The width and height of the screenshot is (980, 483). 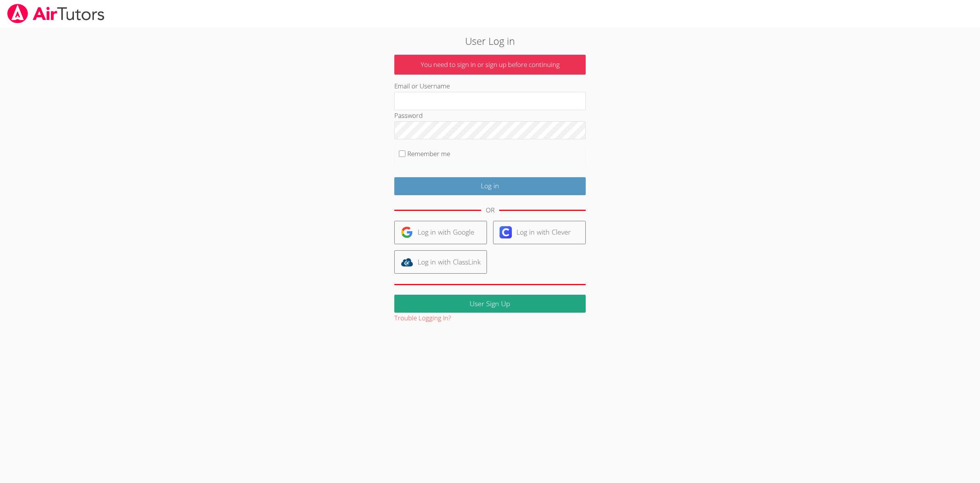 I want to click on h2: User Log in, so click(x=490, y=41).